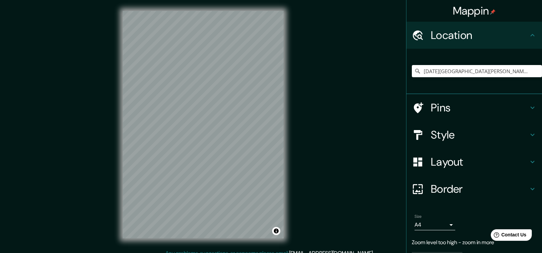 The width and height of the screenshot is (542, 253). Describe the element at coordinates (480, 35) in the screenshot. I see `h4: Location` at that location.